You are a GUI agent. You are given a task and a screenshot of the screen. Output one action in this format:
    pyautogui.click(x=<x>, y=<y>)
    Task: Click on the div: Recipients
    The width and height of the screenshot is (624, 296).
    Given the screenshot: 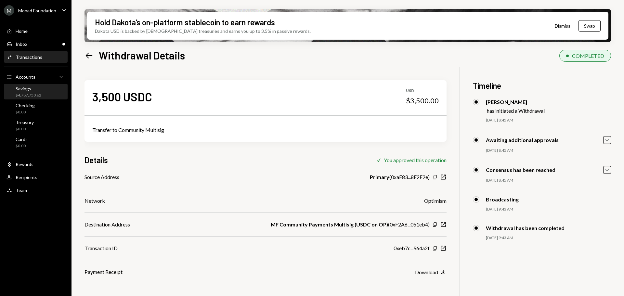 What is the action you would take?
    pyautogui.click(x=26, y=177)
    